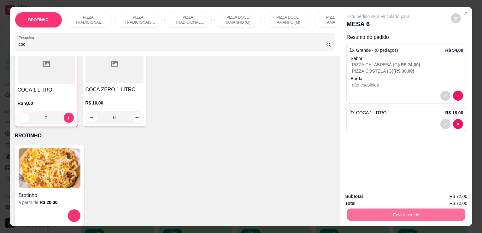 This screenshot has width=482, height=233. I want to click on strong: Total, so click(350, 203).